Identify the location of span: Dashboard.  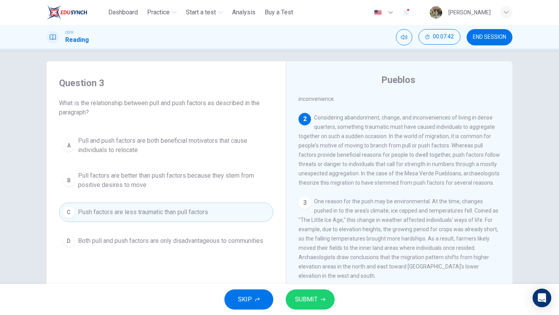
(123, 12).